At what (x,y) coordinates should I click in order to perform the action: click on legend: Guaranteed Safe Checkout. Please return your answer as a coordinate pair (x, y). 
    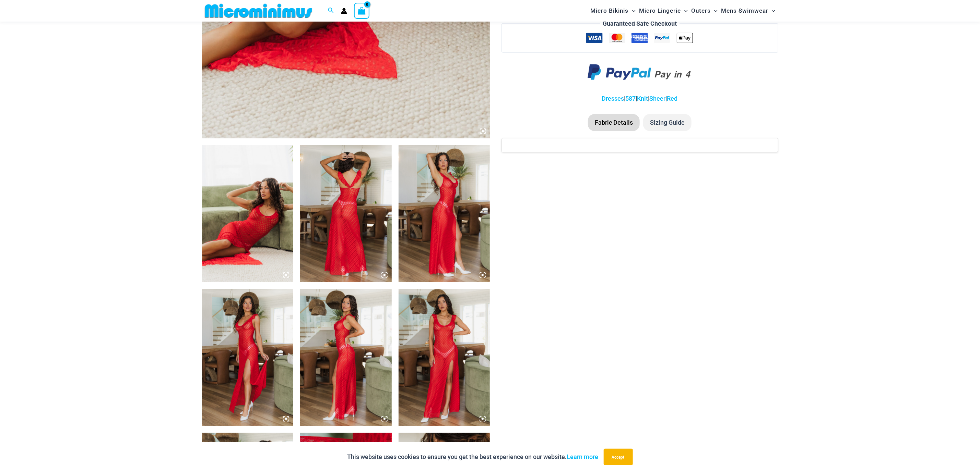
    Looking at the image, I should click on (640, 24).